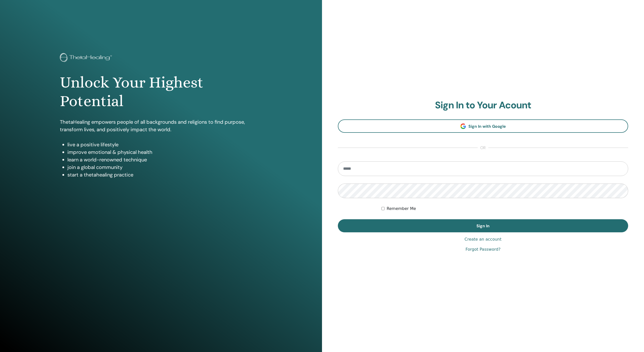  Describe the element at coordinates (483, 148) in the screenshot. I see `span: or` at that location.